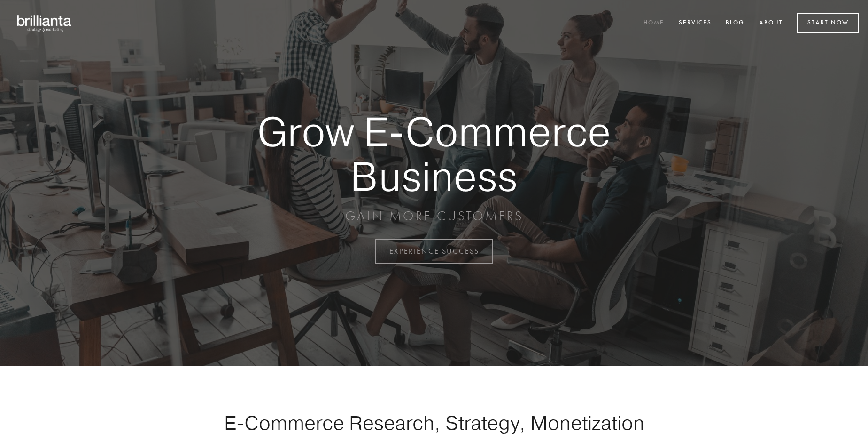  What do you see at coordinates (771, 23) in the screenshot?
I see `a: About` at bounding box center [771, 23].